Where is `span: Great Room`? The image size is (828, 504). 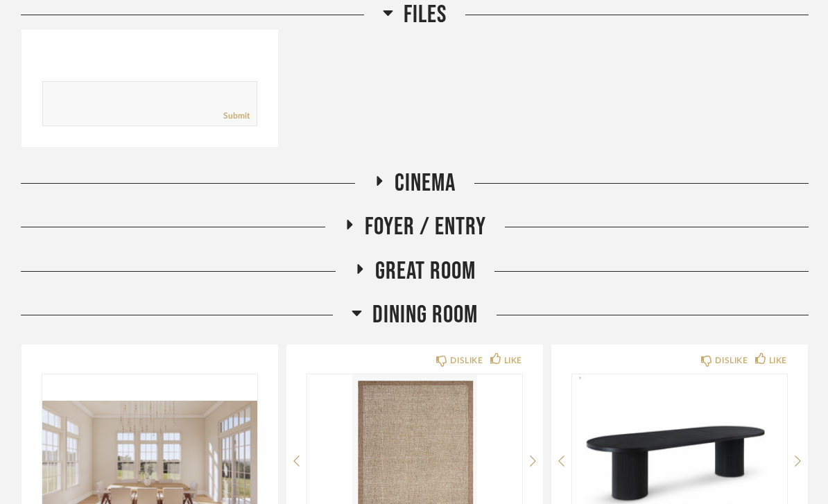
span: Great Room is located at coordinates (426, 271).